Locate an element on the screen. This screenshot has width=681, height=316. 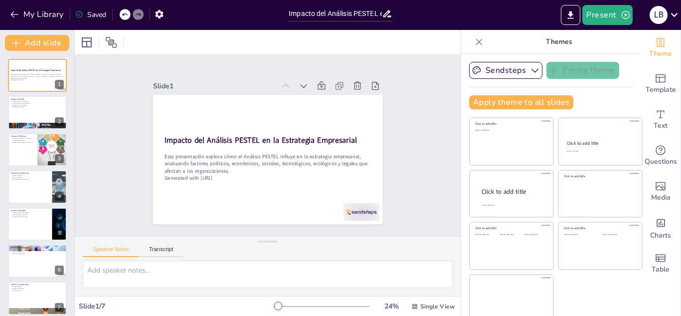
p: Método Delphi is located at coordinates (37, 287).